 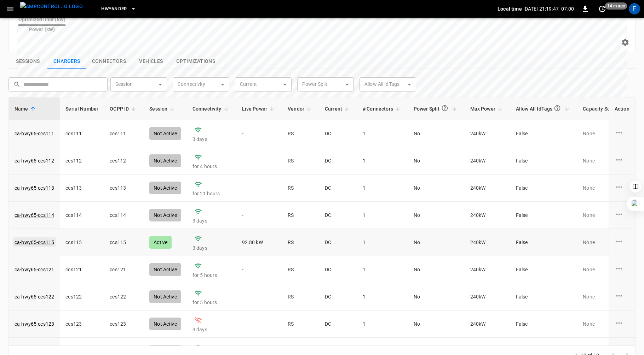 I want to click on span: Vendor, so click(x=300, y=109).